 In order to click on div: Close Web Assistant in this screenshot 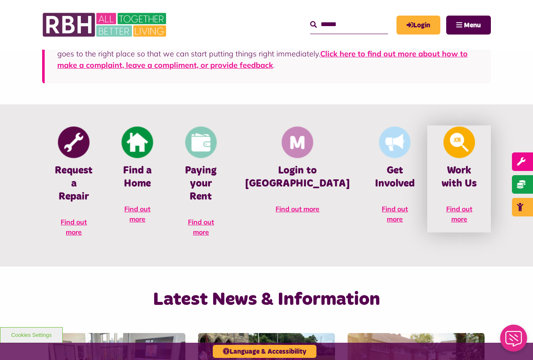, I will do `click(19, 16)`.